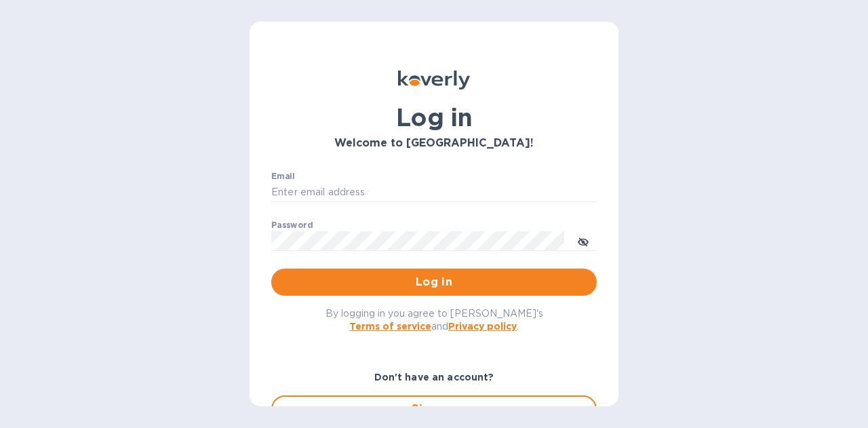 The image size is (868, 428). I want to click on a: Privacy policy, so click(482, 326).